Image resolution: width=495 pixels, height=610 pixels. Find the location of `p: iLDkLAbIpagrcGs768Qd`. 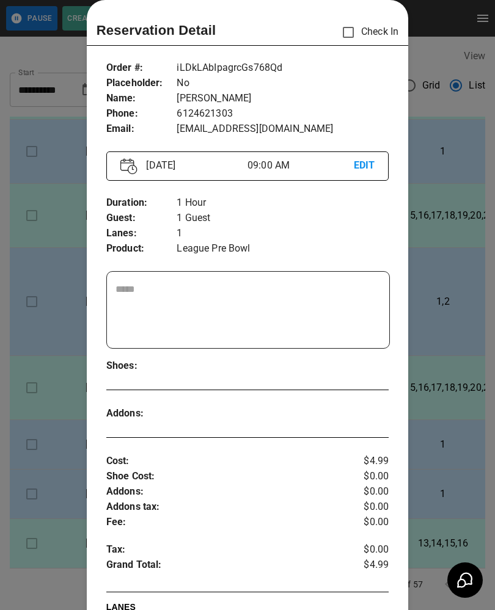

p: iLDkLAbIpagrcGs768Qd is located at coordinates (282, 68).